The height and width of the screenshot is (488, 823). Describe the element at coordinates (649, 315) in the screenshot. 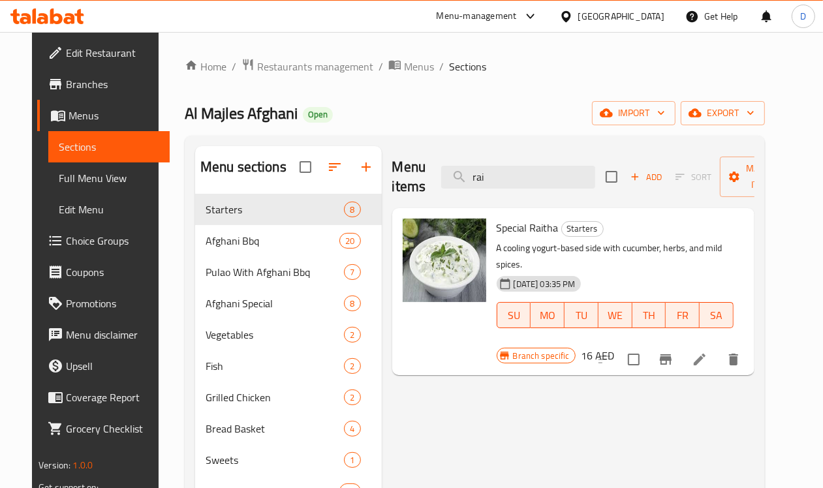

I see `span: TH` at that location.